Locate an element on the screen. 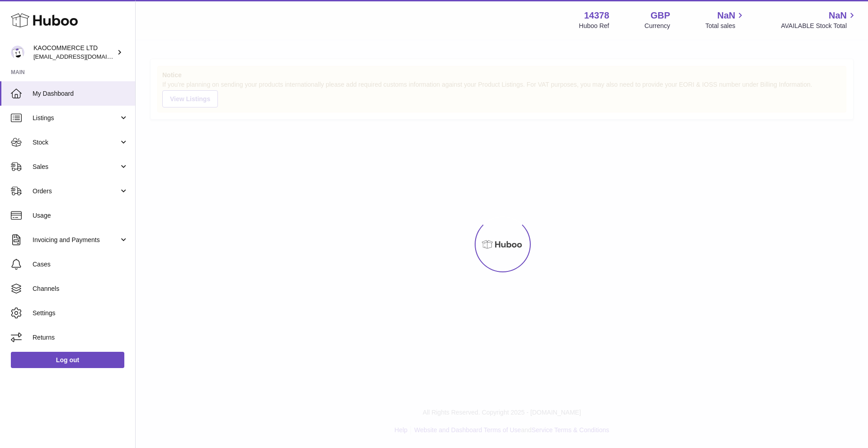  span: Sales is located at coordinates (75, 166).